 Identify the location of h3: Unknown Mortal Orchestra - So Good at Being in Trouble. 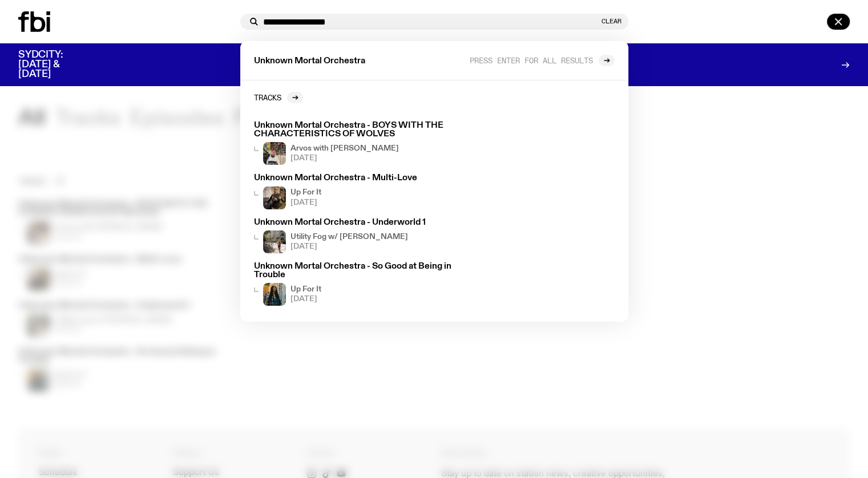
(359, 271).